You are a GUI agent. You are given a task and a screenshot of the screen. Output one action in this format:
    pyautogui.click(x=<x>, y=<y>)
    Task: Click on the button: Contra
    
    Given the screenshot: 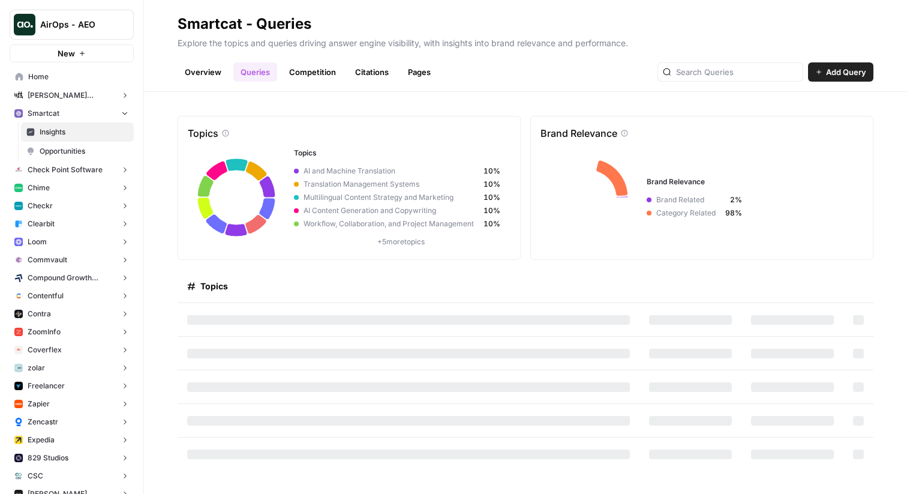 What is the action you would take?
    pyautogui.click(x=71, y=314)
    